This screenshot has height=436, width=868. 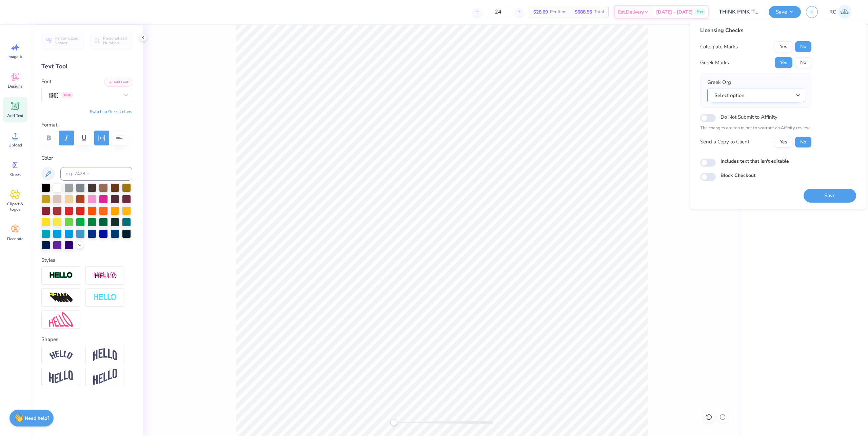 What do you see at coordinates (37, 418) in the screenshot?
I see `strong: Need help?` at bounding box center [37, 418].